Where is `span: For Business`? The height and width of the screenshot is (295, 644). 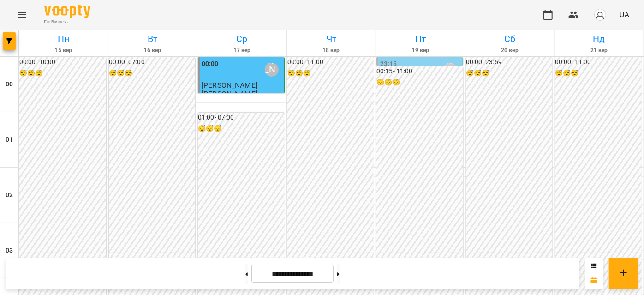
span: For Business is located at coordinates (68, 22).